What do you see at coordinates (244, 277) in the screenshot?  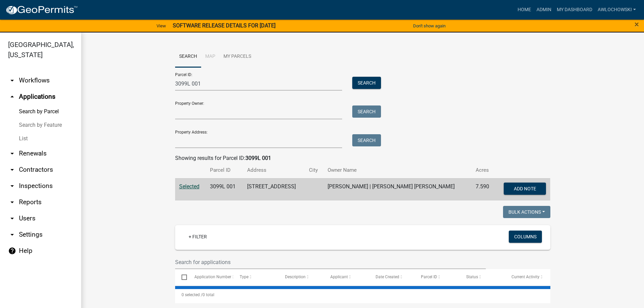 I see `span: Type` at bounding box center [244, 277].